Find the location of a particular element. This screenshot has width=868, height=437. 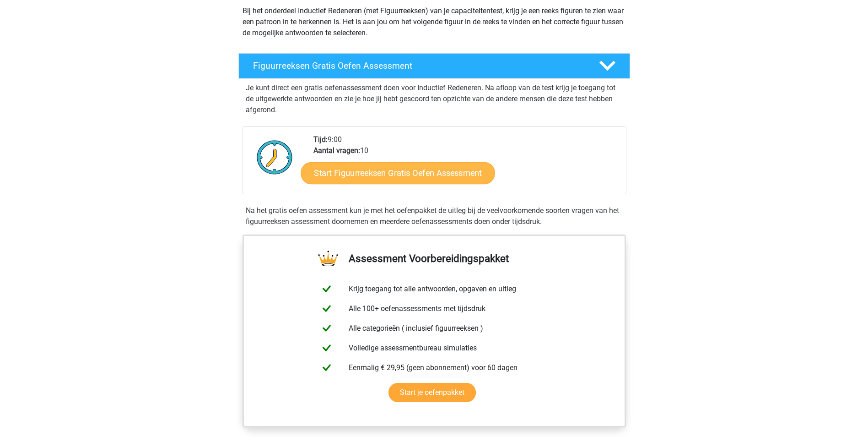

p: Je kunt direct een gratis oefenassessment doen voor Inductief Redeneren. Na afloop van de test kr... is located at coordinates (434, 99).